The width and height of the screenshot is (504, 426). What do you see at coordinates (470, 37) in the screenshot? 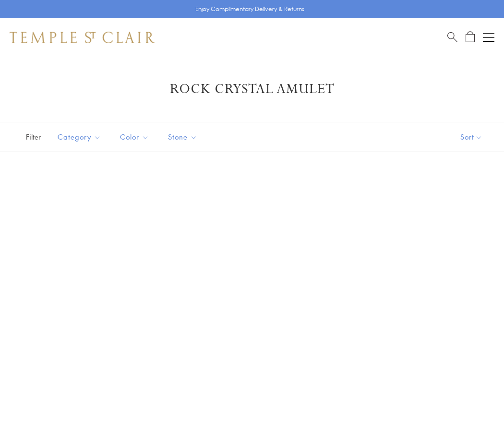
I see `a: Open Shopping Bag` at bounding box center [470, 37].